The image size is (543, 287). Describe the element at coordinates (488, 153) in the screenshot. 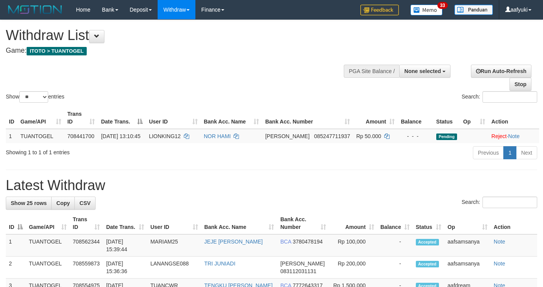

I see `a: Previous` at that location.